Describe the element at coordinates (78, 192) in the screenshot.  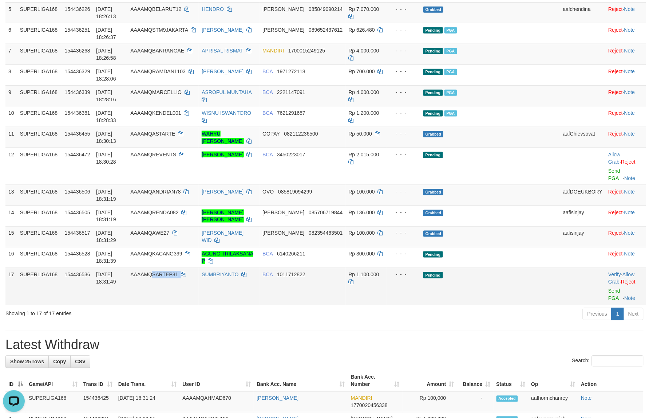
I see `span: 154436506` at that location.